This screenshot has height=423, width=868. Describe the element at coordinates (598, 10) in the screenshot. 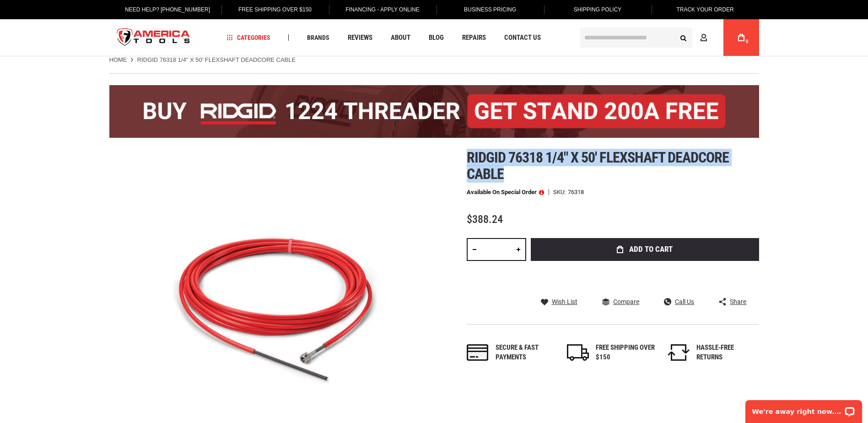

I see `span: Shipping Policy` at that location.